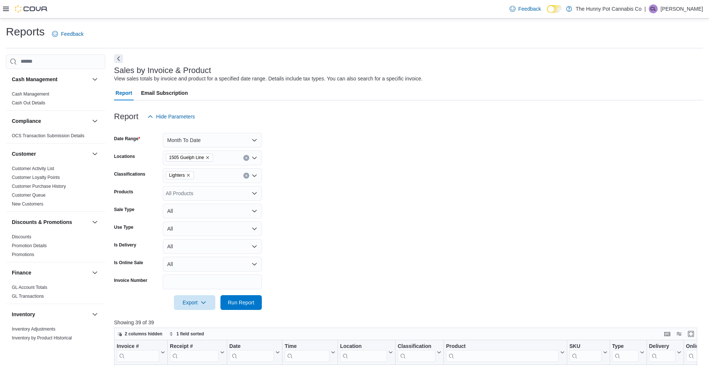 The image size is (709, 366). What do you see at coordinates (138, 346) in the screenshot?
I see `div: Invoice #` at bounding box center [138, 346].